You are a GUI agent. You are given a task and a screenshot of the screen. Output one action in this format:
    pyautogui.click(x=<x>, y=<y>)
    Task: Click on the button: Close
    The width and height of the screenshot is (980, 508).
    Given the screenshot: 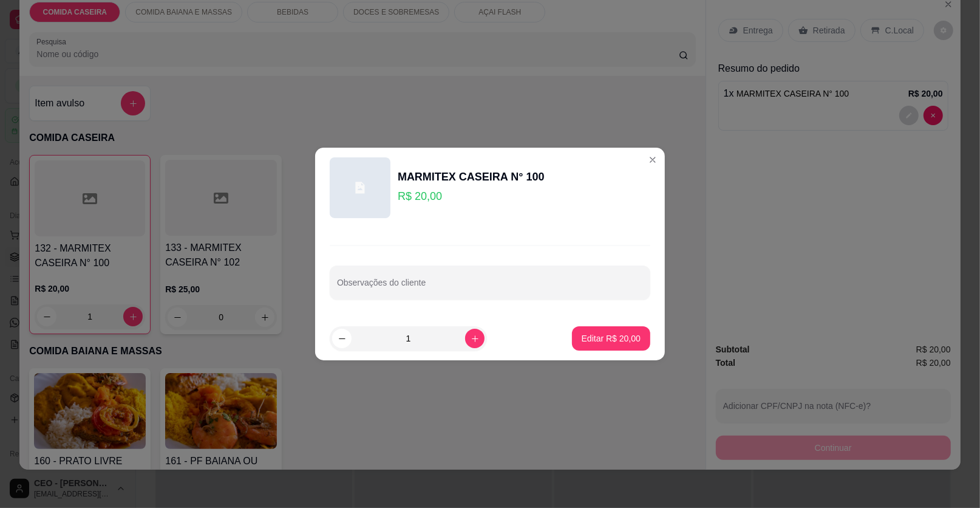 What is the action you would take?
    pyautogui.click(x=653, y=160)
    